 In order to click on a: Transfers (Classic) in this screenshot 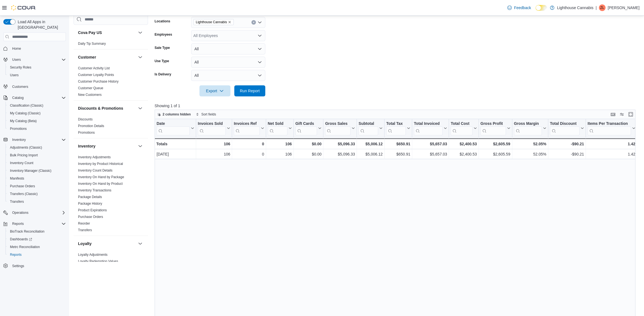, I will do `click(24, 194)`.